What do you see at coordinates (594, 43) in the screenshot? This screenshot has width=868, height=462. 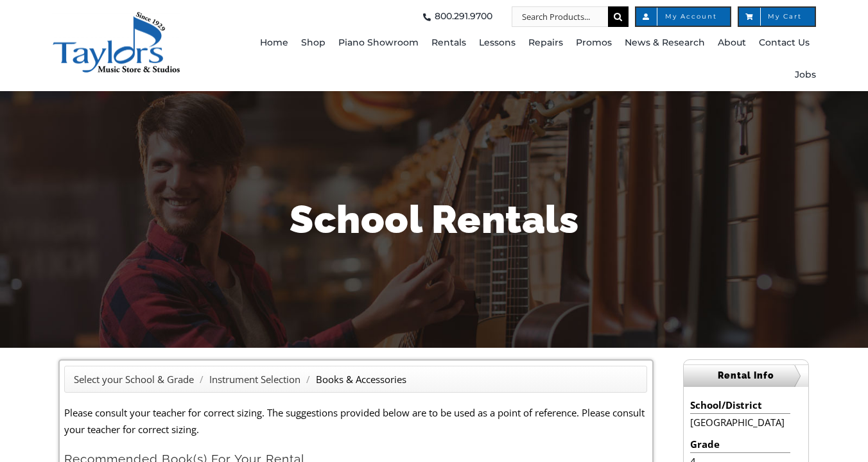 I see `a: Promos` at bounding box center [594, 43].